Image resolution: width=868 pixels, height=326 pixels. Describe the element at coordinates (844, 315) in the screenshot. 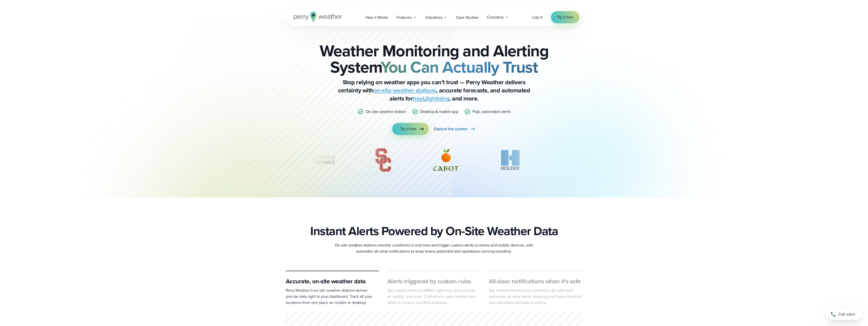

I see `a: Call sales` at that location.